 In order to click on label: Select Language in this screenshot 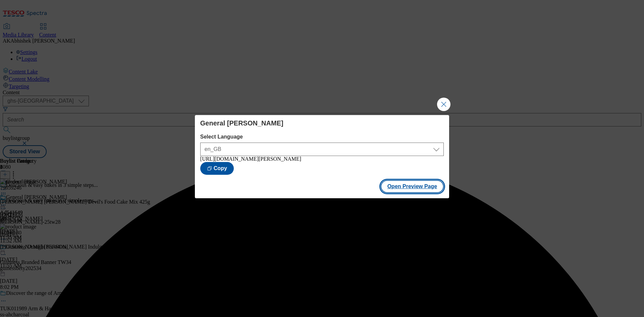, I will do `click(322, 137)`.